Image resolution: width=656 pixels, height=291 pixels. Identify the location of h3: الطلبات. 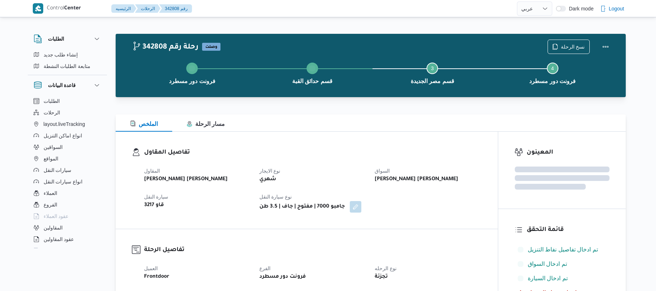
(56, 39).